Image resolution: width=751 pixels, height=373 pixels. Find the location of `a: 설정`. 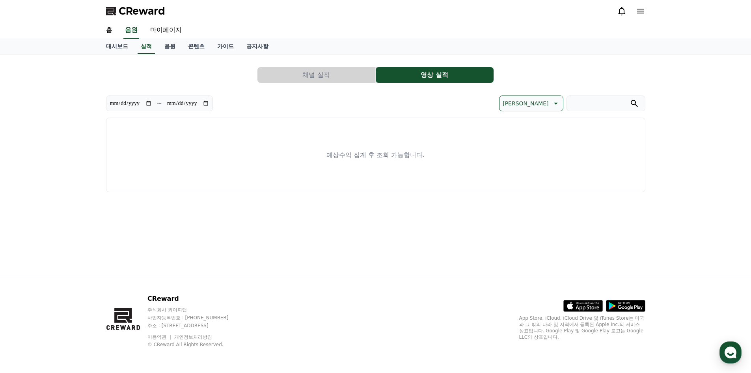

a: 설정 is located at coordinates (127, 260).